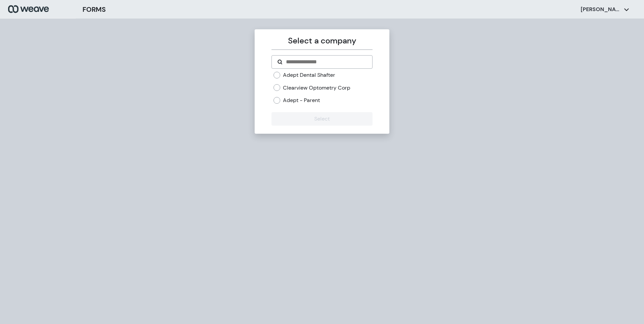 Image resolution: width=644 pixels, height=324 pixels. Describe the element at coordinates (301, 100) in the screenshot. I see `label: Adept - Parent` at that location.